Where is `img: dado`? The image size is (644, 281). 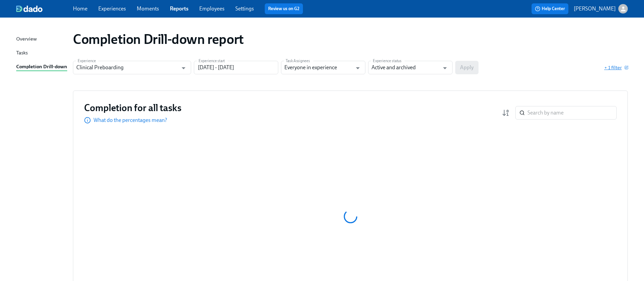
img: dado is located at coordinates (29, 9).